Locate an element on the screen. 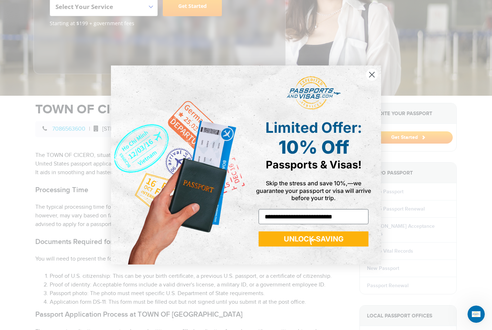  img: de9cda0d-0715-46ca-9a25-073762a91ba7.png is located at coordinates (178, 165).